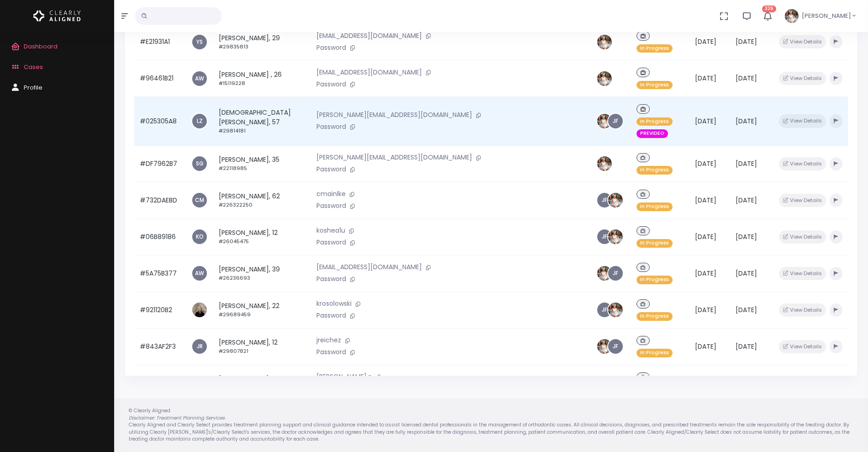 The image size is (868, 452). I want to click on a: Logo Horizontal, so click(57, 16).